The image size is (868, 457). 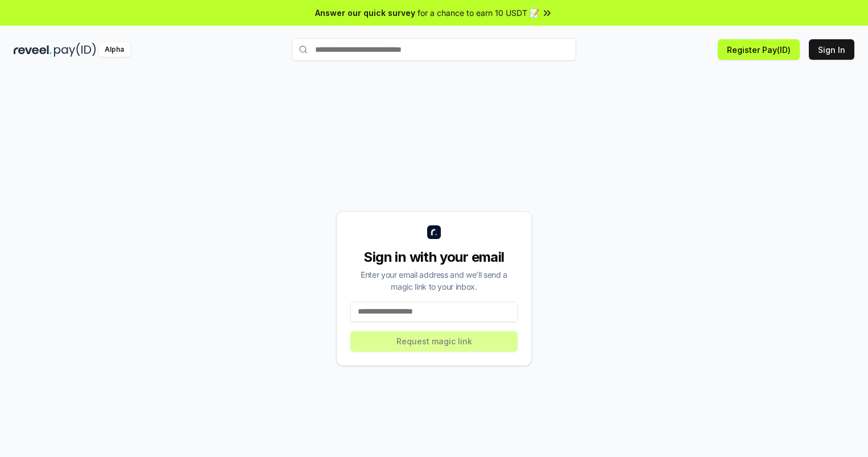 What do you see at coordinates (434, 257) in the screenshot?
I see `div: Sign in with your email` at bounding box center [434, 257].